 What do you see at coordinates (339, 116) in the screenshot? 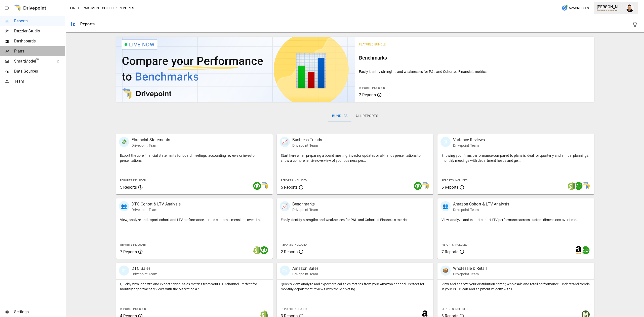
I see `button: Bundles` at bounding box center [339, 116].